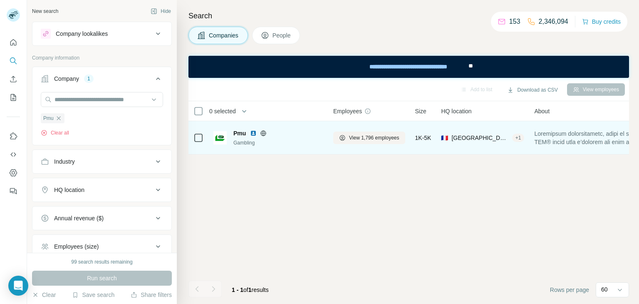 This screenshot has width=639, height=304. I want to click on button: Dashboard, so click(13, 173).